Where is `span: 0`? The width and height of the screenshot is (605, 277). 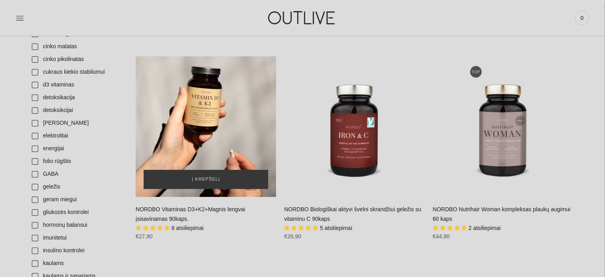 span: 0 is located at coordinates (582, 18).